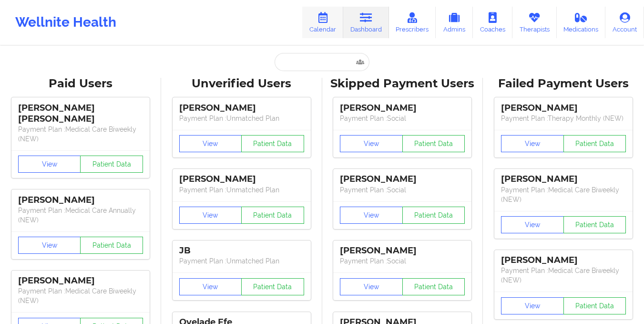 This screenshot has height=324, width=644. Describe the element at coordinates (242, 251) in the screenshot. I see `div: JB` at that location.